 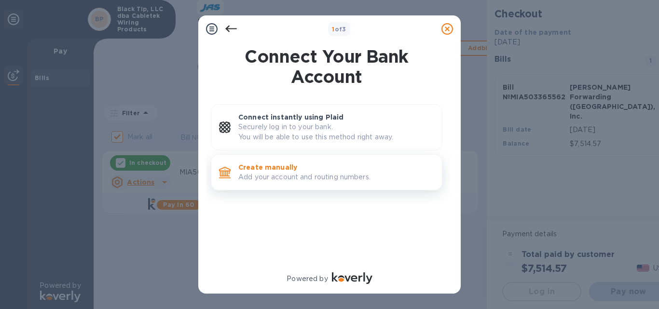 What do you see at coordinates (336, 117) in the screenshot?
I see `p: Connect instantly using Plaid` at bounding box center [336, 117].